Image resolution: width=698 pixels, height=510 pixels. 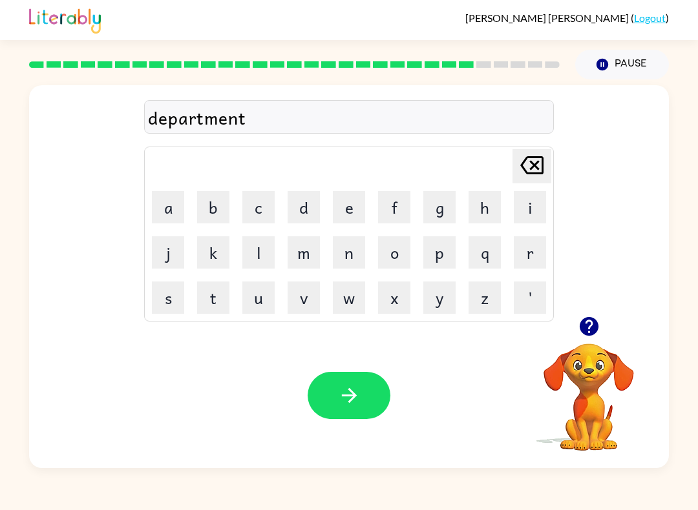 What do you see at coordinates (394, 298) in the screenshot?
I see `button: x` at bounding box center [394, 298].